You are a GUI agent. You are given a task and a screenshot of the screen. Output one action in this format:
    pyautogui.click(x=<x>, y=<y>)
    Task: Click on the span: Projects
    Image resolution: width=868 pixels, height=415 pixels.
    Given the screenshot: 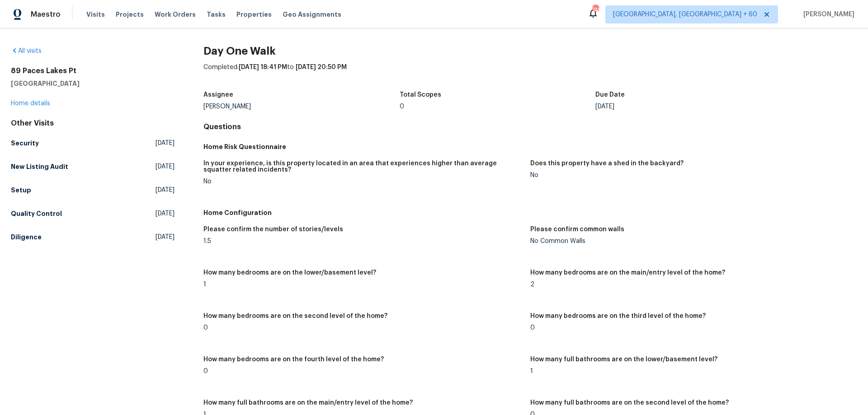 What is the action you would take?
    pyautogui.click(x=130, y=14)
    